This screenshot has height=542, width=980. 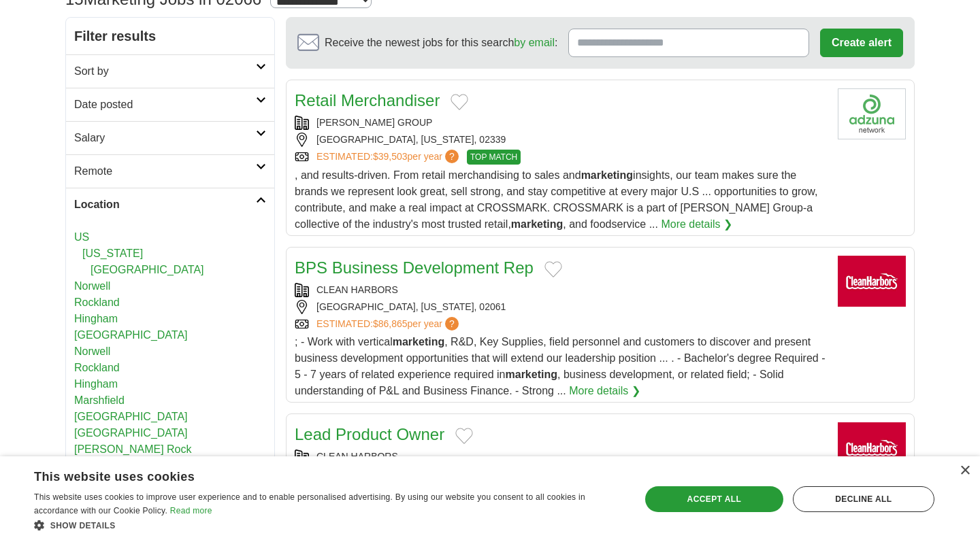 What do you see at coordinates (170, 171) in the screenshot?
I see `a: Remote` at bounding box center [170, 171].